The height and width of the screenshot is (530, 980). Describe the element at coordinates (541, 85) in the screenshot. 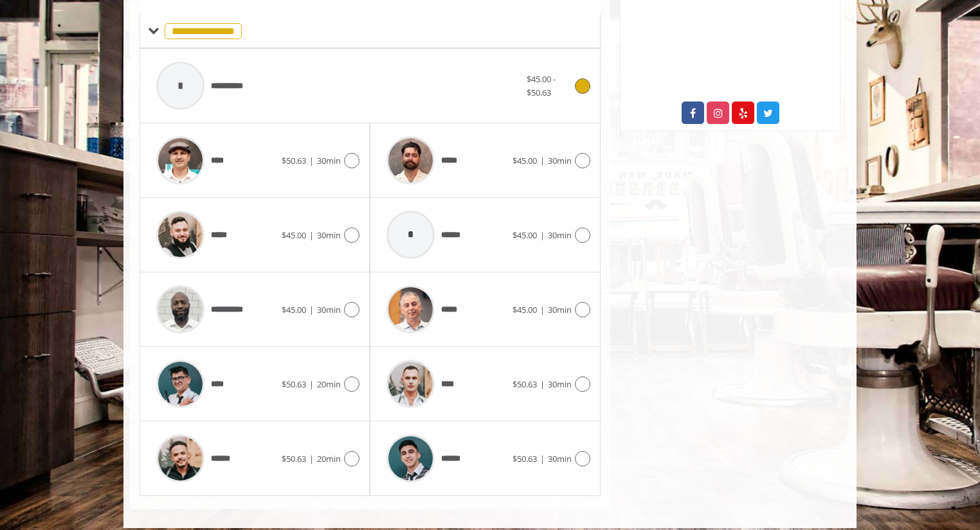

I see `span: $45.00 - $50.63` at that location.